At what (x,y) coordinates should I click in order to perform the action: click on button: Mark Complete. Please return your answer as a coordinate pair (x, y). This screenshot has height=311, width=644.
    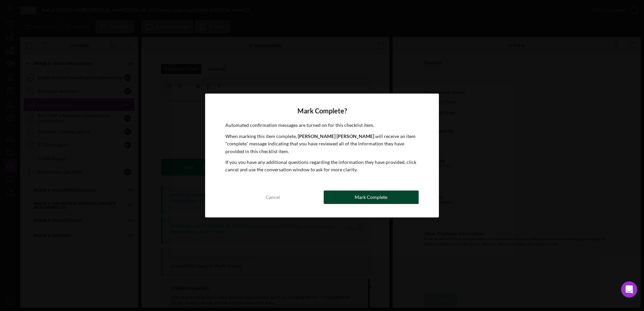
    Looking at the image, I should click on (371, 197).